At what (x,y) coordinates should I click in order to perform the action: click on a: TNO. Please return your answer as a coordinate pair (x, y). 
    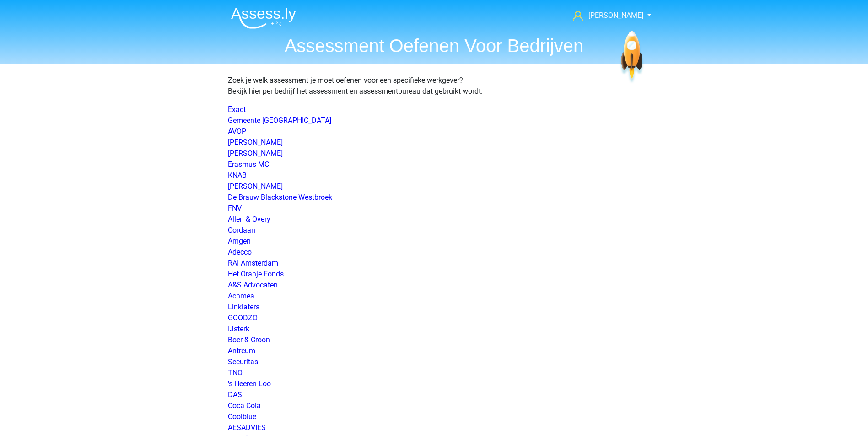
    Looking at the image, I should click on (235, 372).